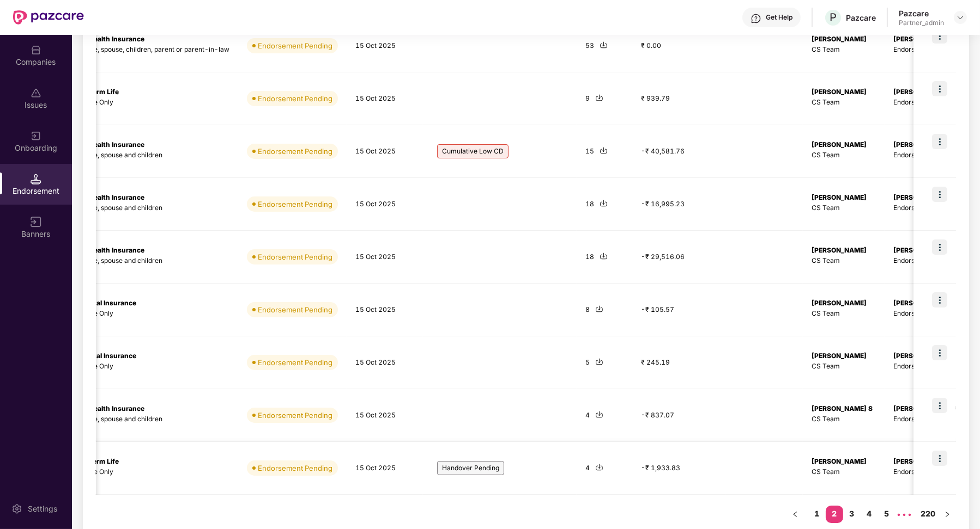 The width and height of the screenshot is (980, 529). Describe the element at coordinates (921, 23) in the screenshot. I see `div: Partner_admin` at that location.